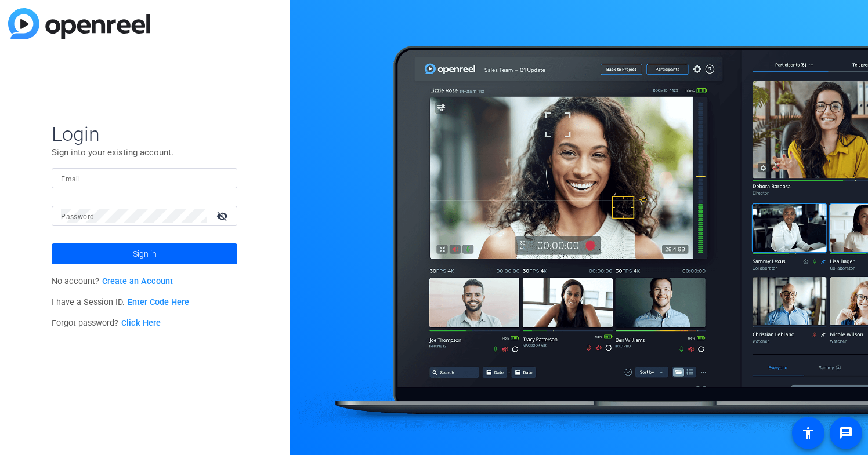 This screenshot has width=868, height=455. What do you see at coordinates (112, 282) in the screenshot?
I see `span: No account?` at bounding box center [112, 282].